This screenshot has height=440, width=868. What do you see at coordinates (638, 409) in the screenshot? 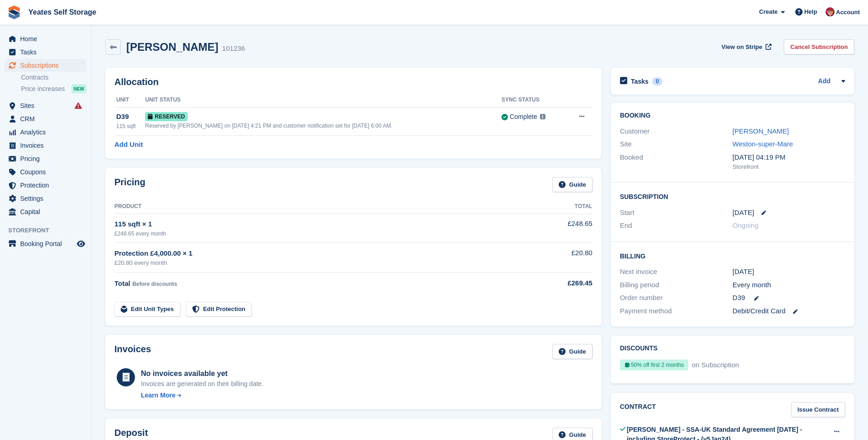
I see `h2: Contract` at bounding box center [638, 409].